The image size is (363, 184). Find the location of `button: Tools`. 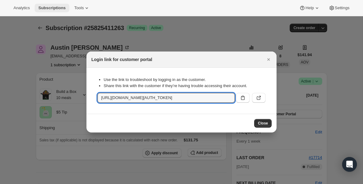

button: Tools is located at coordinates (82, 8).